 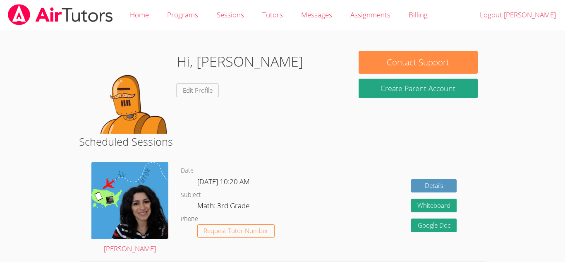 What do you see at coordinates (190, 219) in the screenshot?
I see `dt: Phone` at bounding box center [190, 219].